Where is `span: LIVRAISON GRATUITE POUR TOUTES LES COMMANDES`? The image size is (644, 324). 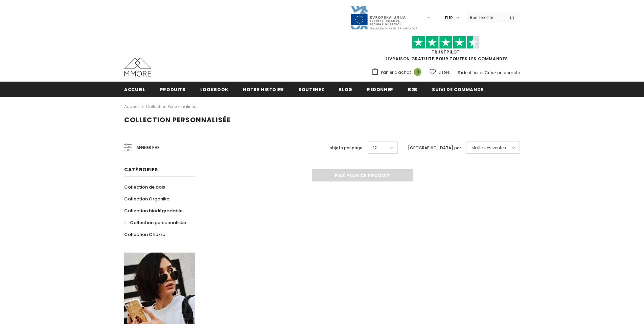
span: LIVRAISON GRATUITE POUR TOUTES LES COMMANDES is located at coordinates (445, 50).